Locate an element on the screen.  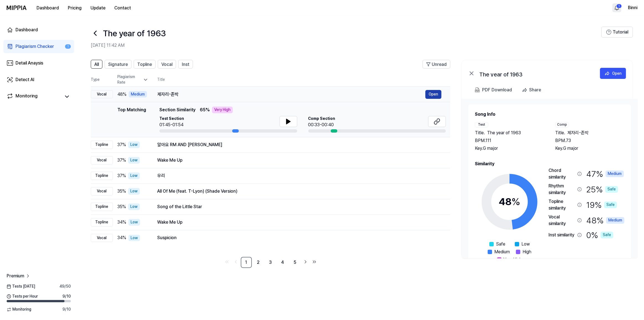
a: Dashboard is located at coordinates (39, 30).